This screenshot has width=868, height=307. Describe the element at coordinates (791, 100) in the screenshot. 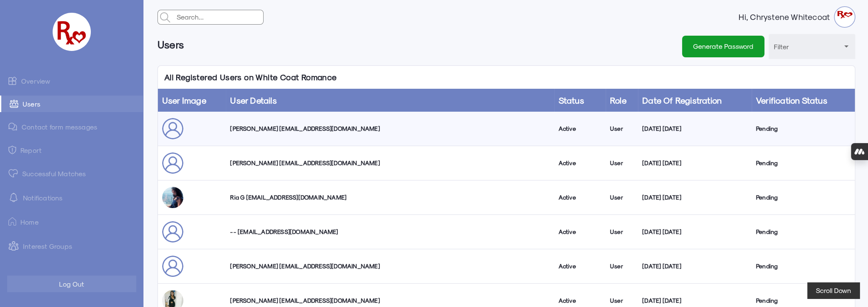

I see `a: Verification Status` at that location.